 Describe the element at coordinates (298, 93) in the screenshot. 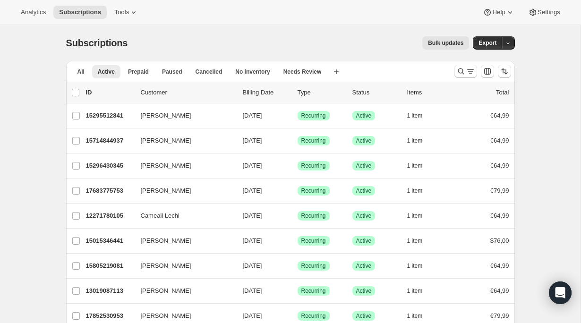

I see `div: IDCustomerBilling DateTypeStatusItemsTotal` at that location.